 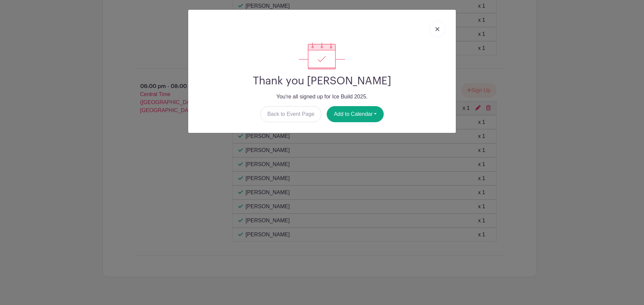 What do you see at coordinates (438, 29) in the screenshot?
I see `img: close_button-5f87c8562297e5c2d7936805f587ecaba9071eb48480494691a3f1689db116b3.svg` at bounding box center [438, 29].